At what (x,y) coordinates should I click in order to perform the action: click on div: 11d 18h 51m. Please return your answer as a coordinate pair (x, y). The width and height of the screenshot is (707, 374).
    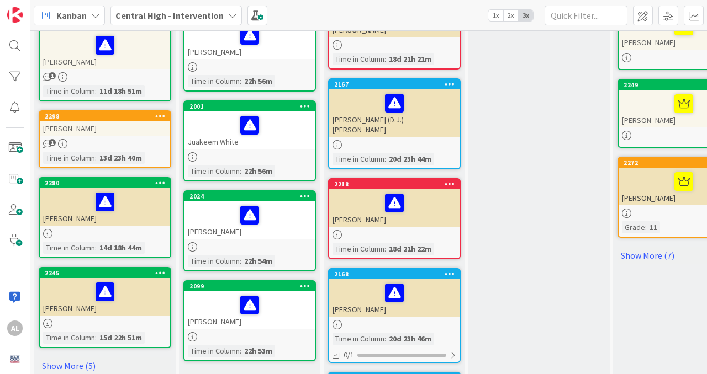
    Looking at the image, I should click on (120, 91).